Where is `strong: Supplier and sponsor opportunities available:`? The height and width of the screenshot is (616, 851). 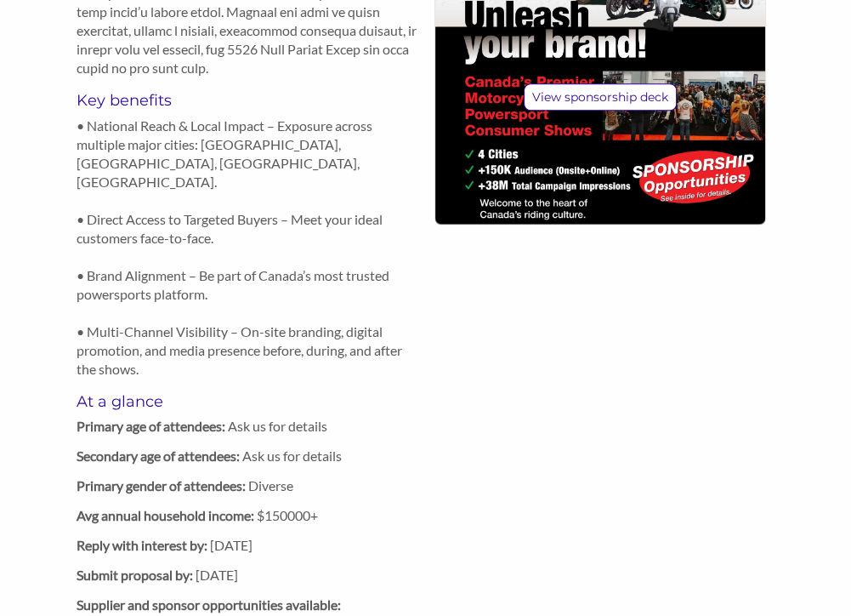 strong: Supplier and sponsor opportunities available: is located at coordinates (209, 603).